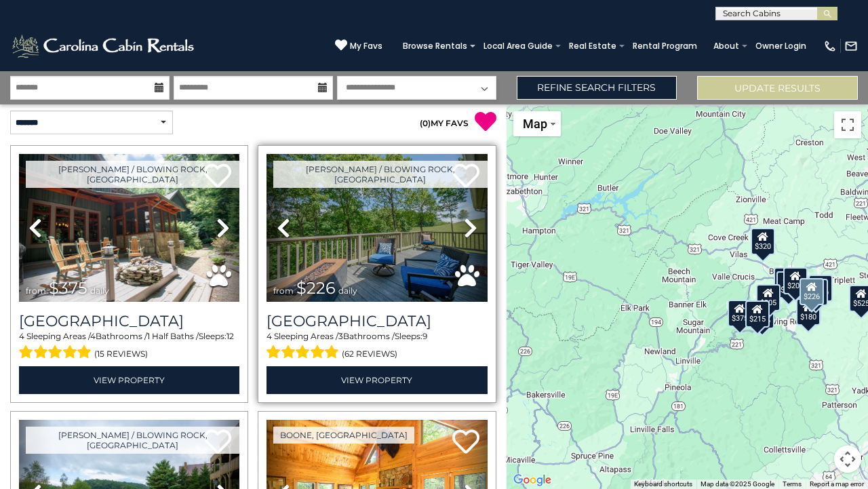  I want to click on img: mail-regular-white.png, so click(852, 46).